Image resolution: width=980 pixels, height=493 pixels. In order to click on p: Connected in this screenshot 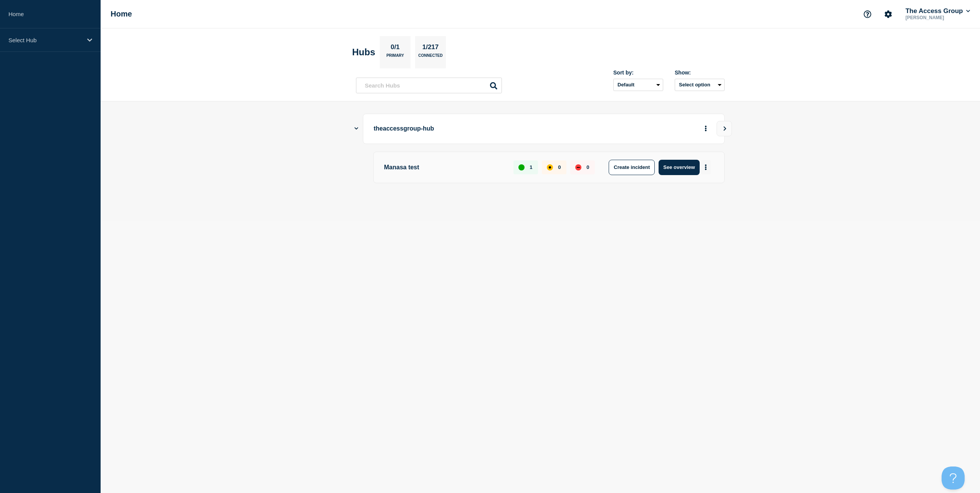, I will do `click(430, 57)`.